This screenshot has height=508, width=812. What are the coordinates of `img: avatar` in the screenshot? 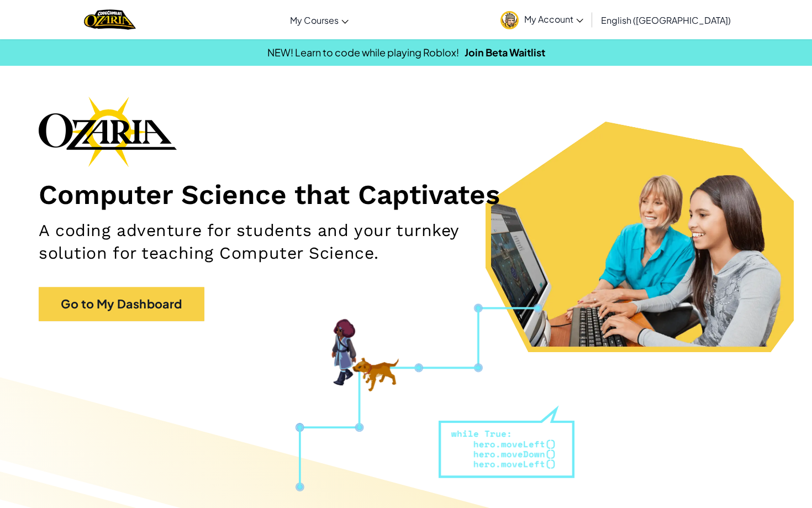 It's located at (509, 20).